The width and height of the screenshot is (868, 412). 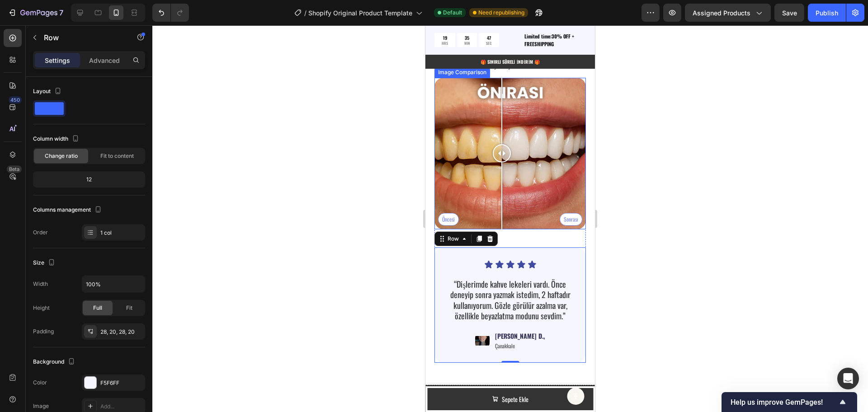 I want to click on div: Order, so click(x=40, y=233).